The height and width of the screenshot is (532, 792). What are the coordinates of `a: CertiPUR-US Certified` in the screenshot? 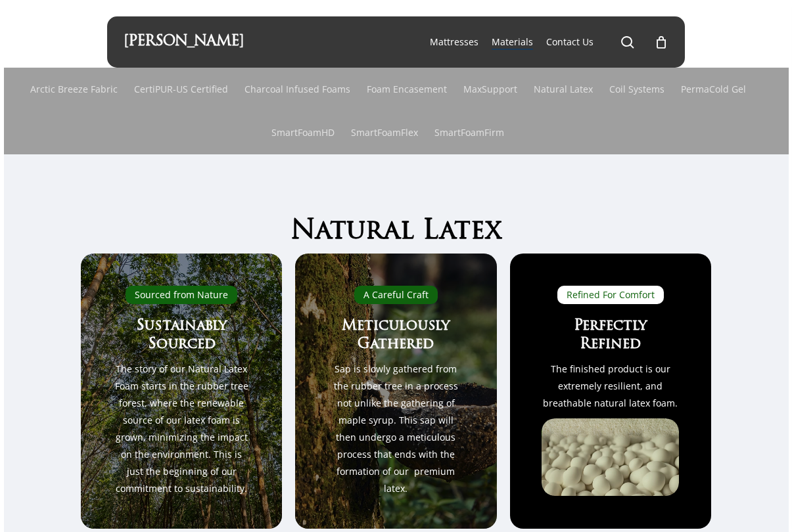 It's located at (180, 89).